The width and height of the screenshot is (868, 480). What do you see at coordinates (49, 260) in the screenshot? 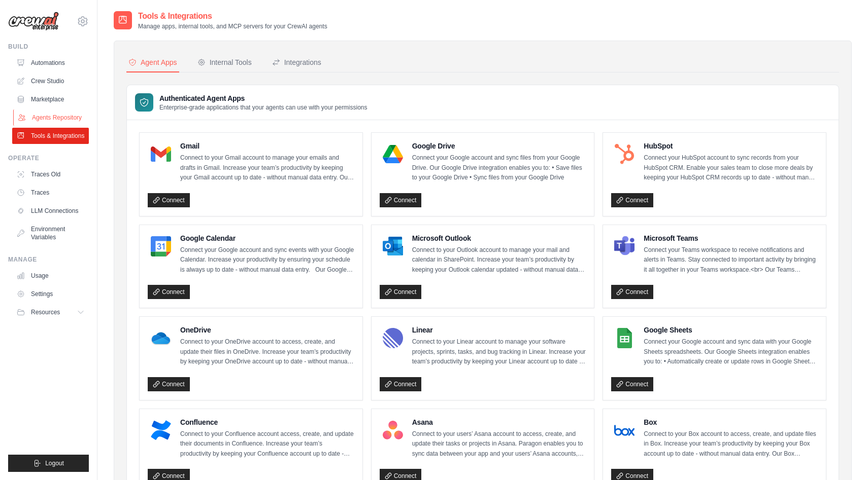
I see `div: Manage` at bounding box center [49, 260].